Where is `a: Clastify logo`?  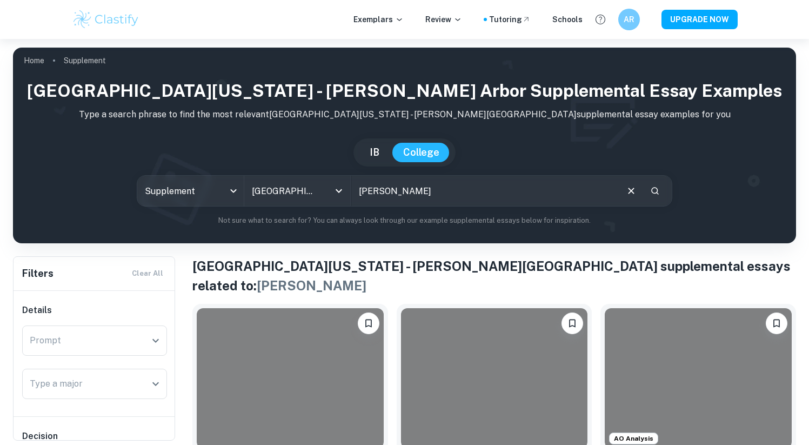
a: Clastify logo is located at coordinates (106, 19).